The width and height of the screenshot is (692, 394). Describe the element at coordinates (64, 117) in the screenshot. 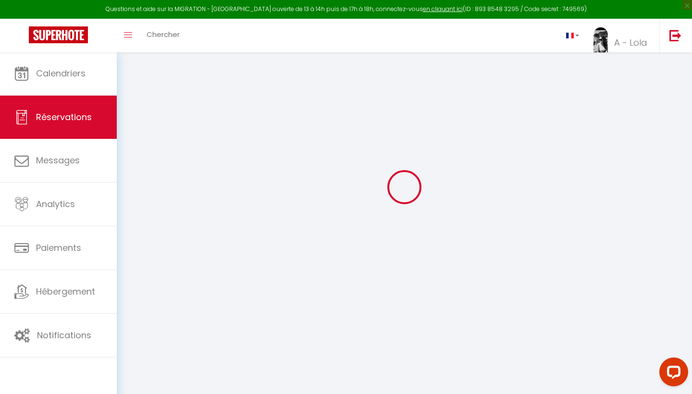

I see `span: Réservations` at that location.